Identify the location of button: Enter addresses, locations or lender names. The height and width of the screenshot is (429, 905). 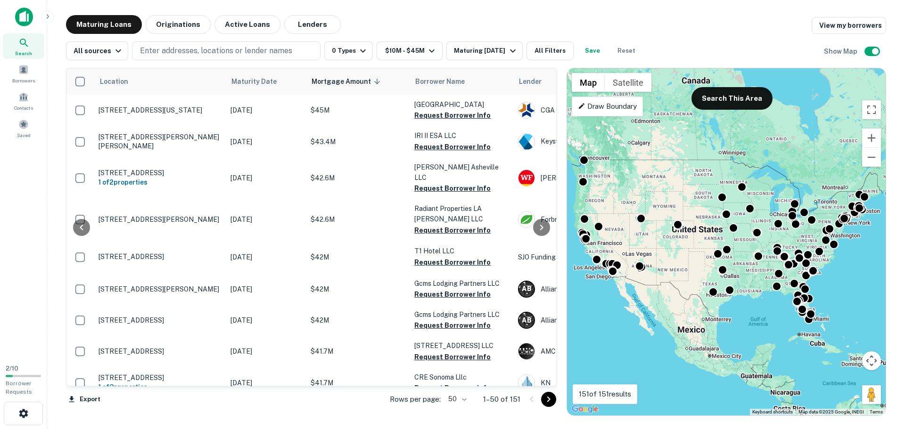
(226, 51).